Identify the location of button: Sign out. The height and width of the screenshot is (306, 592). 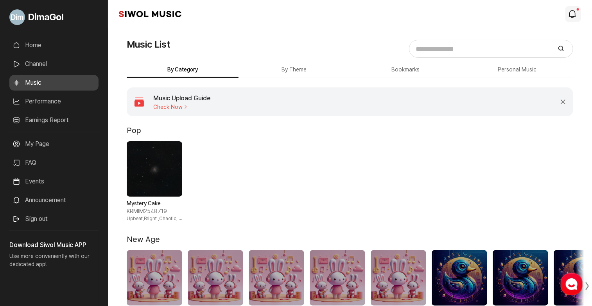
(30, 219).